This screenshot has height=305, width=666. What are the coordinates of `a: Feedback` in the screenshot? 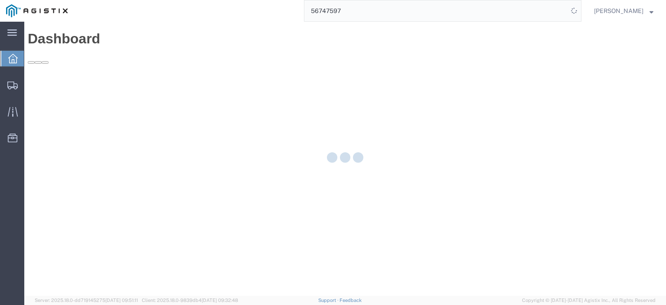 It's located at (350, 300).